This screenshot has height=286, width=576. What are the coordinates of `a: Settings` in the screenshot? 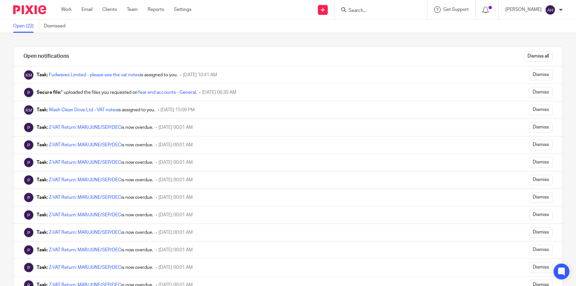 It's located at (183, 10).